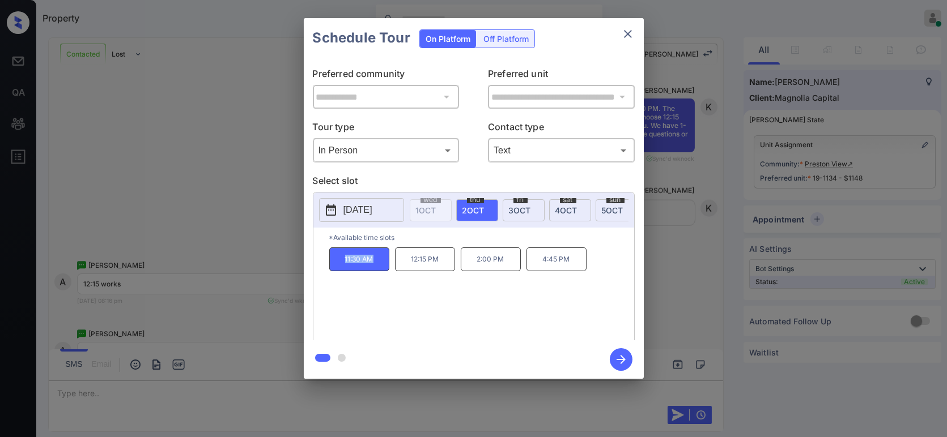 This screenshot has width=947, height=437. Describe the element at coordinates (561, 150) in the screenshot. I see `div: Text` at that location.